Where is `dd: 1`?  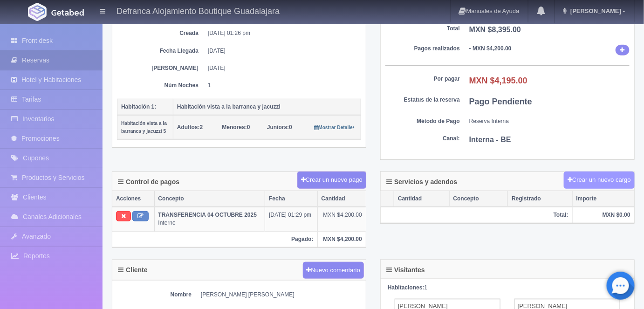
dd: 1 is located at coordinates (281, 85).